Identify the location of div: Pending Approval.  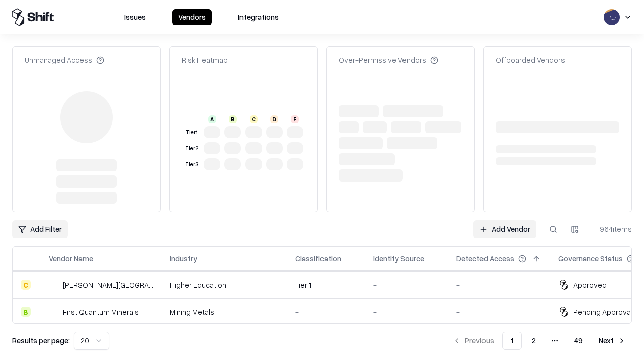
(603, 312).